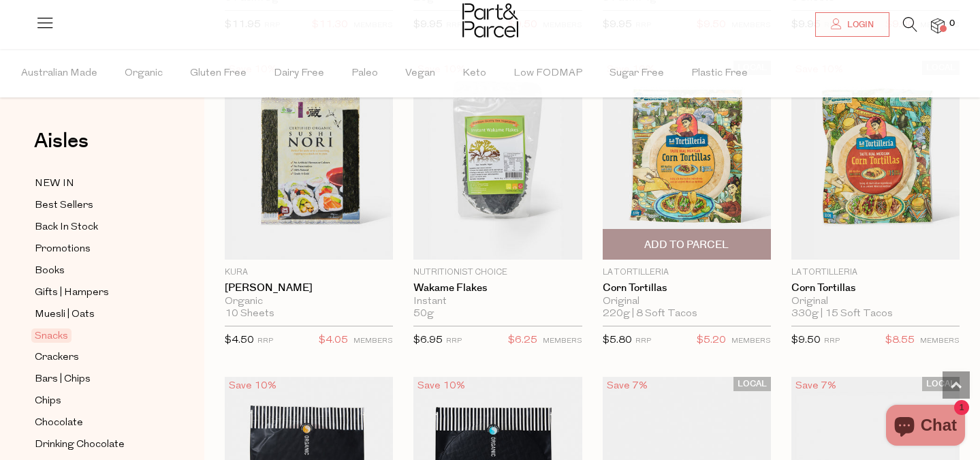 This screenshot has height=460, width=980. I want to click on span: Gifts | Hampers, so click(72, 293).